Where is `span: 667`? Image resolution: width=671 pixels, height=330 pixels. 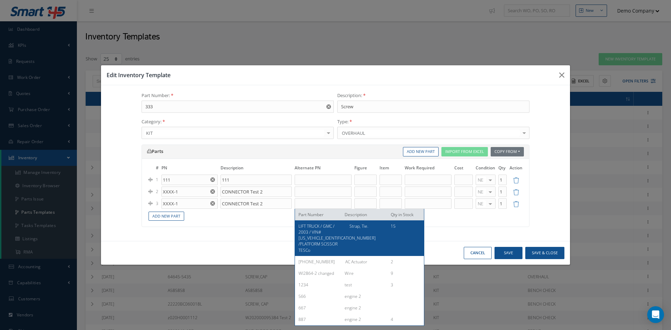 span: 667 is located at coordinates (302, 308).